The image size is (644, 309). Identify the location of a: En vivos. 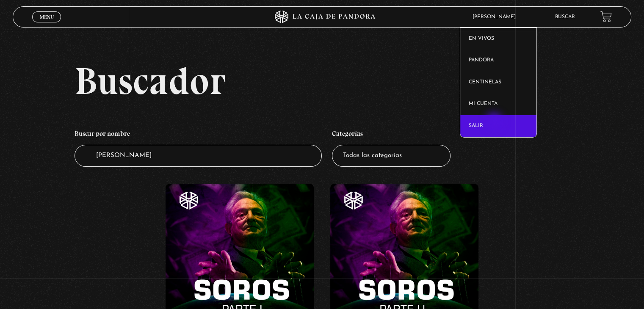
(499, 39).